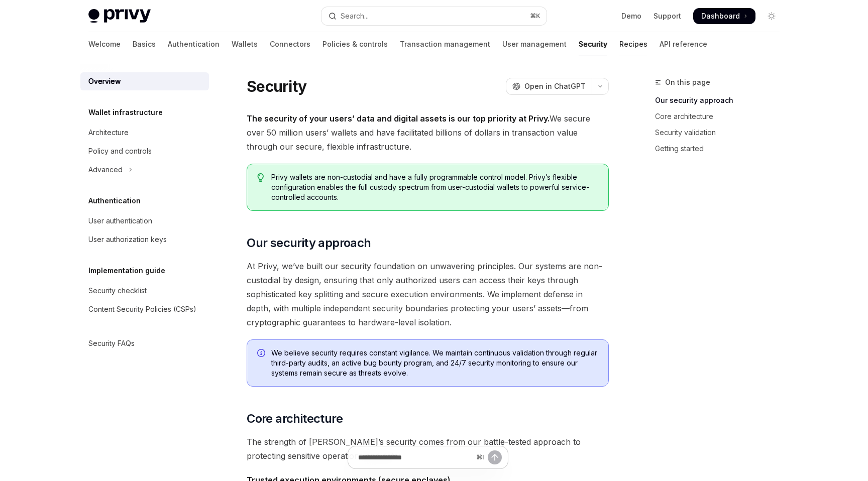 This screenshot has width=868, height=481. What do you see at coordinates (308, 243) in the screenshot?
I see `span: Our security approach` at bounding box center [308, 243].